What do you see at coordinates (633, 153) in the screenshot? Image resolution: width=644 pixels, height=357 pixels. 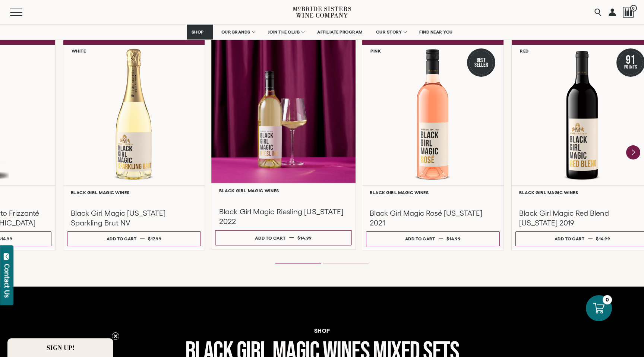 I see `button: Next` at bounding box center [633, 153].